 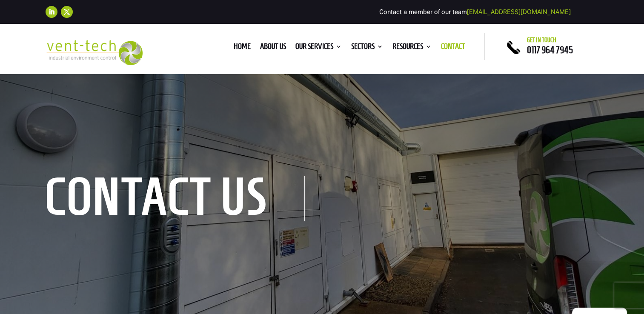 What do you see at coordinates (318, 48) in the screenshot?
I see `a: Our Services` at bounding box center [318, 48].